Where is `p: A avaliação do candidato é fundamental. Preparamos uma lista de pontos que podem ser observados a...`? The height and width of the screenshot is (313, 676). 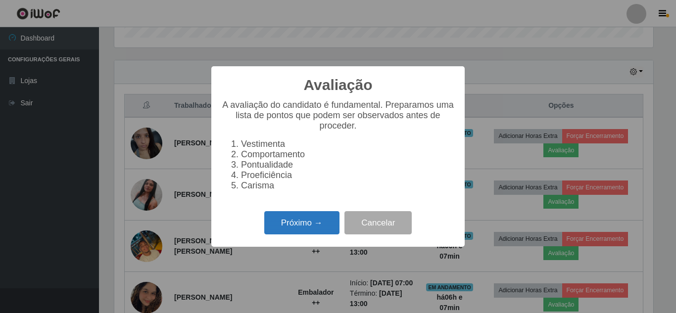 p: A avaliação do candidato é fundamental. Preparamos uma lista de pontos que podem ser observados a... is located at coordinates (338, 115).